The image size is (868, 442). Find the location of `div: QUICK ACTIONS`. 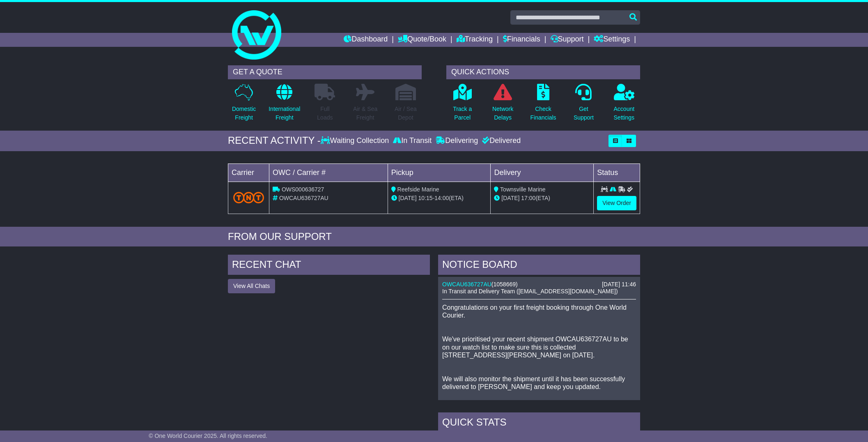

div: QUICK ACTIONS is located at coordinates (543, 72).